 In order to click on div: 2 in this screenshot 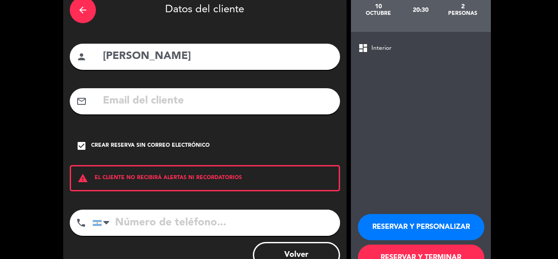, I will do `click(463, 7)`.